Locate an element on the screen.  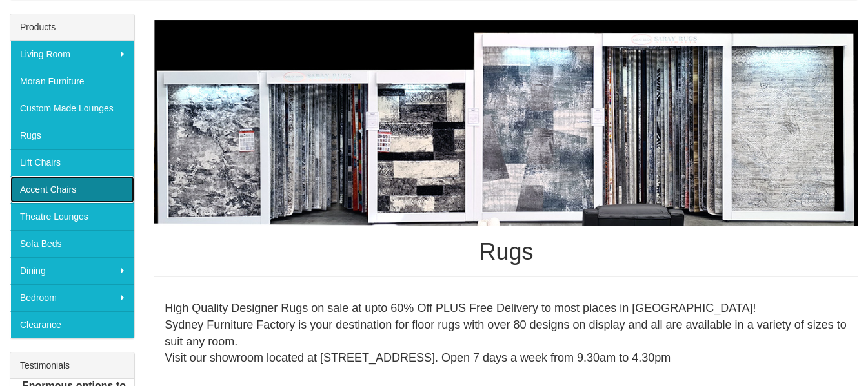
a: Theatre Lounges is located at coordinates (73, 217).